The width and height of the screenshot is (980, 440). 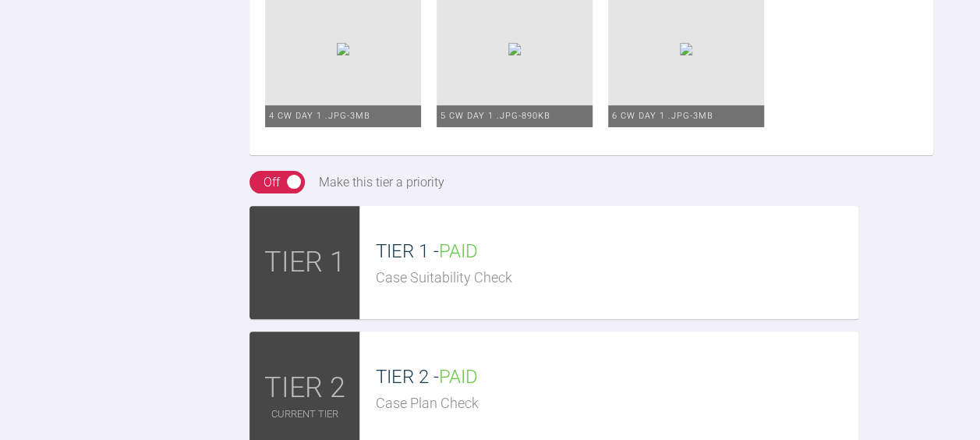 What do you see at coordinates (382, 182) in the screenshot?
I see `div: Make this tier a priority` at bounding box center [382, 182].